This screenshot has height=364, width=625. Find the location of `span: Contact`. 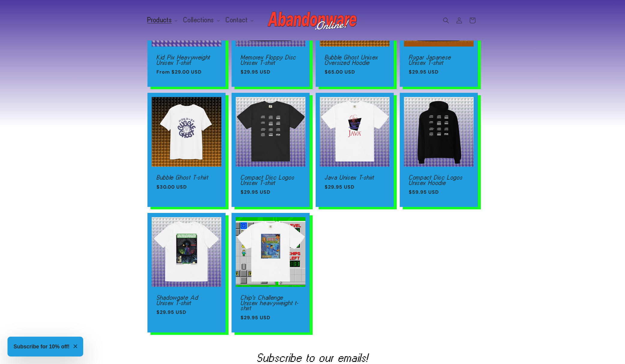

span: Contact is located at coordinates (237, 20).